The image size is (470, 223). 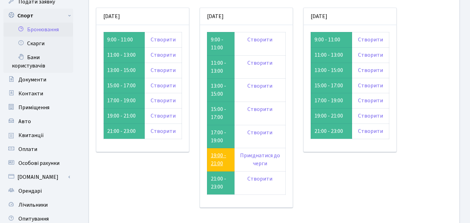 I want to click on a: Приміщення, so click(x=38, y=107).